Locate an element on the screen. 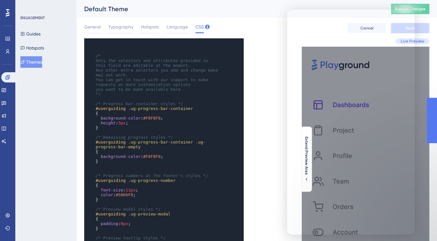 The image size is (437, 241). span: /* Preview tooltip styles */ is located at coordinates (130, 237).